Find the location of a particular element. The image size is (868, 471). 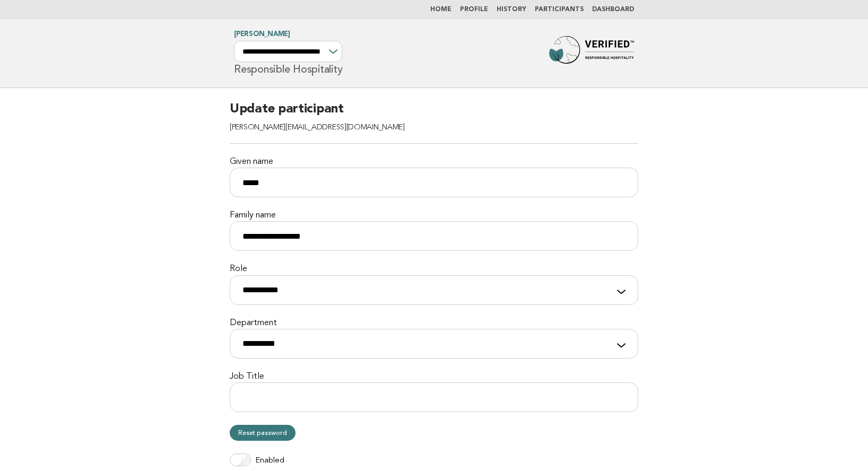

a: History is located at coordinates (511, 9).